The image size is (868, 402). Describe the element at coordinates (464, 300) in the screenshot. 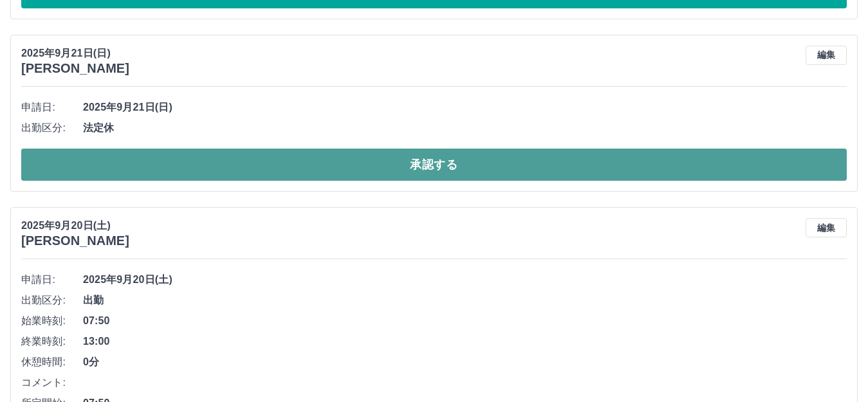

I see `span: 出勤` at that location.